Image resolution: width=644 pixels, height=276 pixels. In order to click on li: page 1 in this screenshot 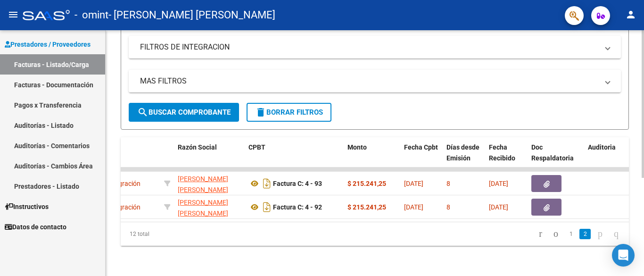, I will do `click(571, 234)`.